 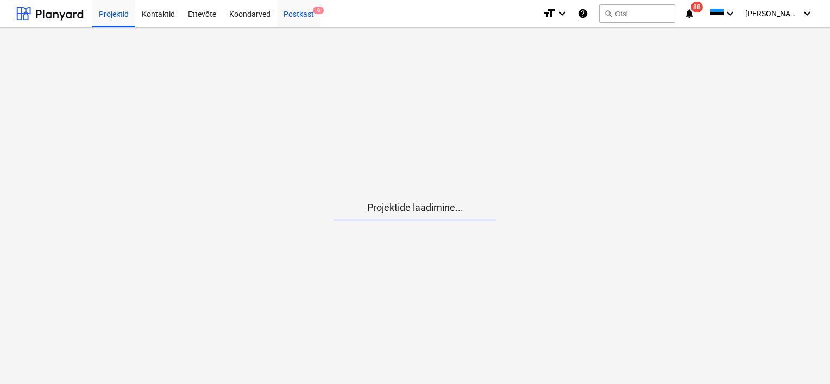 What do you see at coordinates (689, 14) in the screenshot?
I see `i: notifications` at bounding box center [689, 14].